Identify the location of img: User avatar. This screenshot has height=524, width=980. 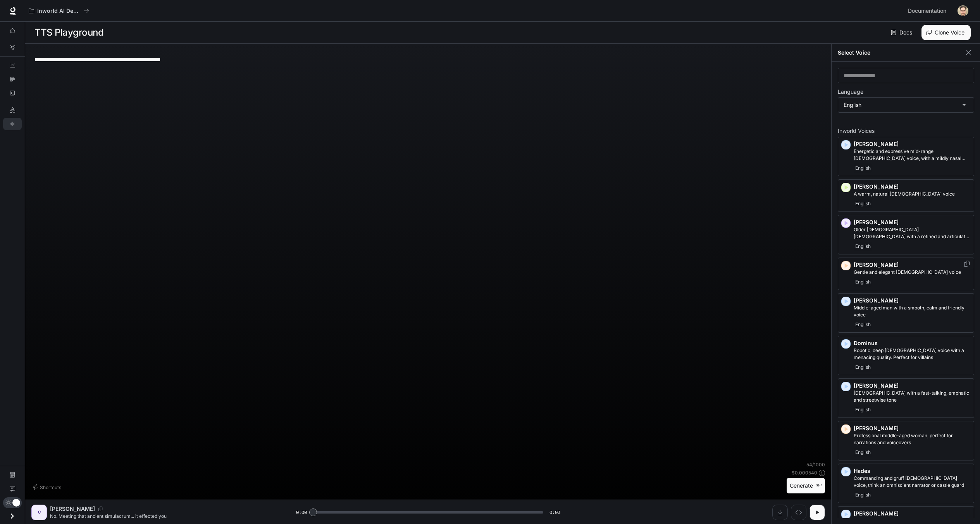
(963, 11).